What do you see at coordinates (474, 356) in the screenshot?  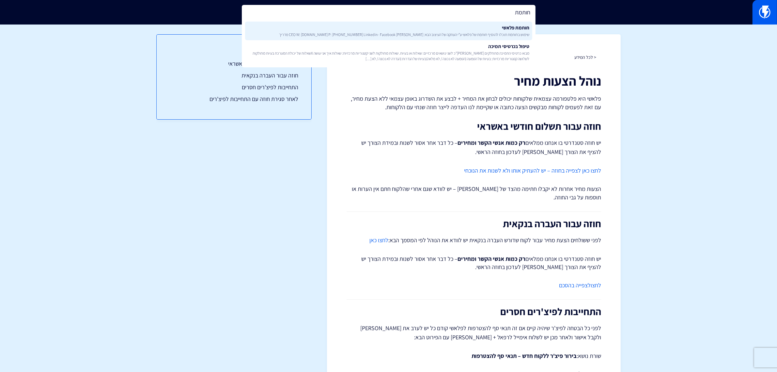 I see `p: שורת נושא:` at bounding box center [474, 356].